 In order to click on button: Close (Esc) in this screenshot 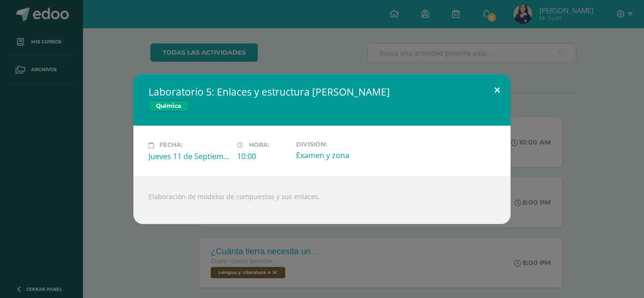, I will do `click(497, 90)`.